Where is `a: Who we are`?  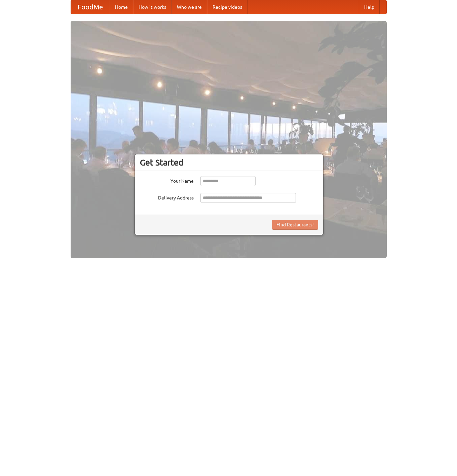 a: Who we are is located at coordinates (189, 7).